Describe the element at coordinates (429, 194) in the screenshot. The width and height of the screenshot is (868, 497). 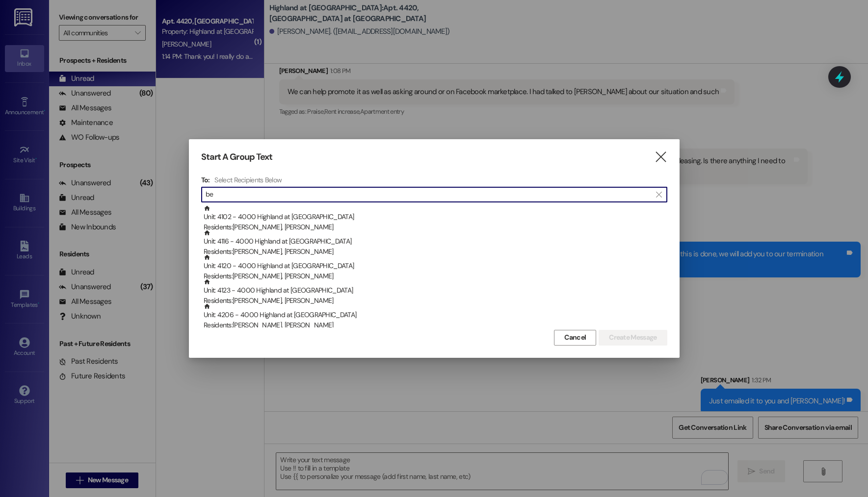
I see `input: Search for any contact or apartment` at that location.